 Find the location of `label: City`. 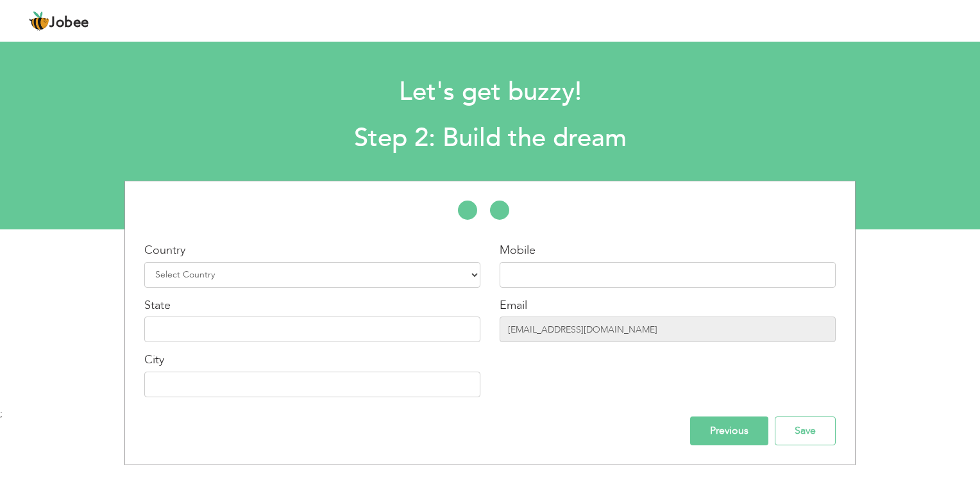

label: City is located at coordinates (154, 360).